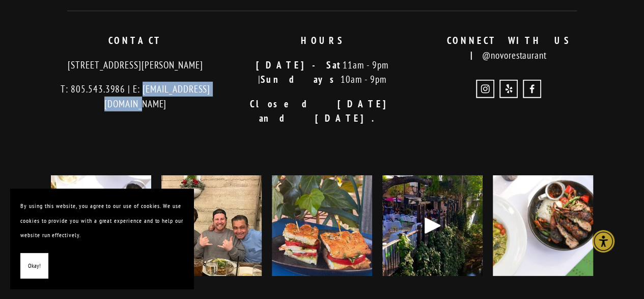 The width and height of the screenshot is (644, 299). Describe the element at coordinates (514, 47) in the screenshot. I see `strong: CONNECT WITH US |` at that location.